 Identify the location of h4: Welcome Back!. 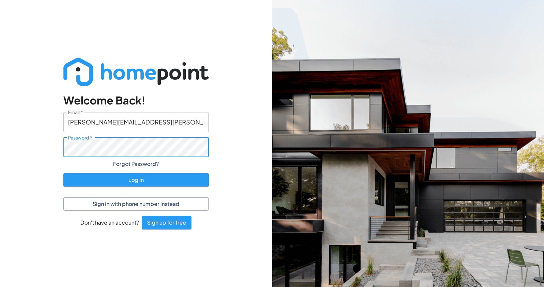
(136, 100).